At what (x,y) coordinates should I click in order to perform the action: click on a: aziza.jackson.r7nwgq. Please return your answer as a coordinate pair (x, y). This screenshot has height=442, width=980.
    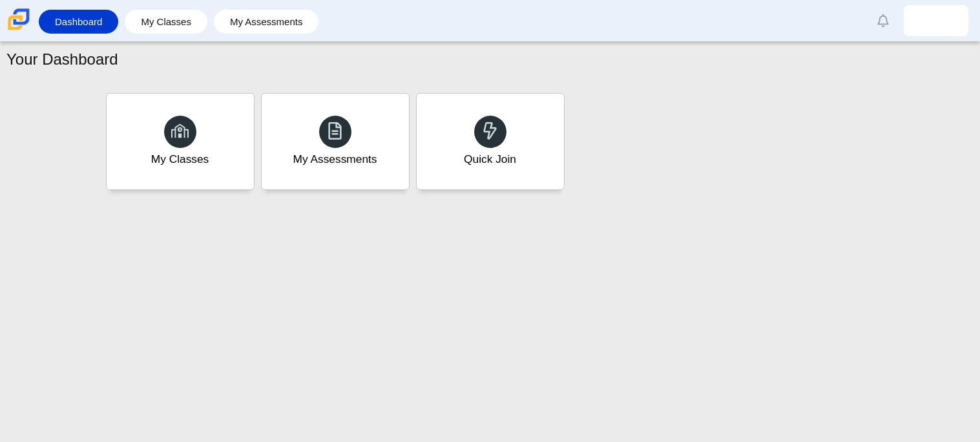
    Looking at the image, I should click on (936, 20).